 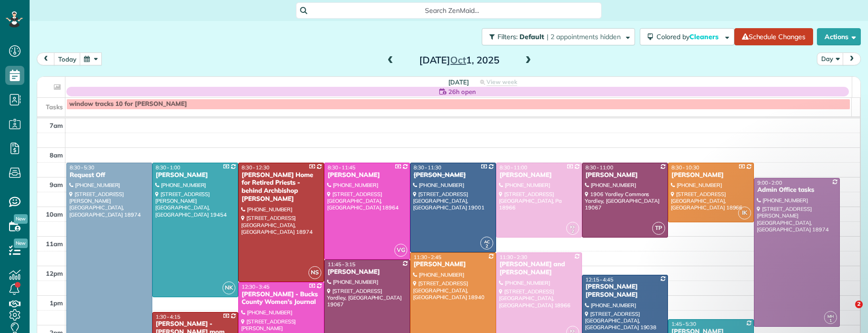 I want to click on span: VG, so click(x=401, y=250).